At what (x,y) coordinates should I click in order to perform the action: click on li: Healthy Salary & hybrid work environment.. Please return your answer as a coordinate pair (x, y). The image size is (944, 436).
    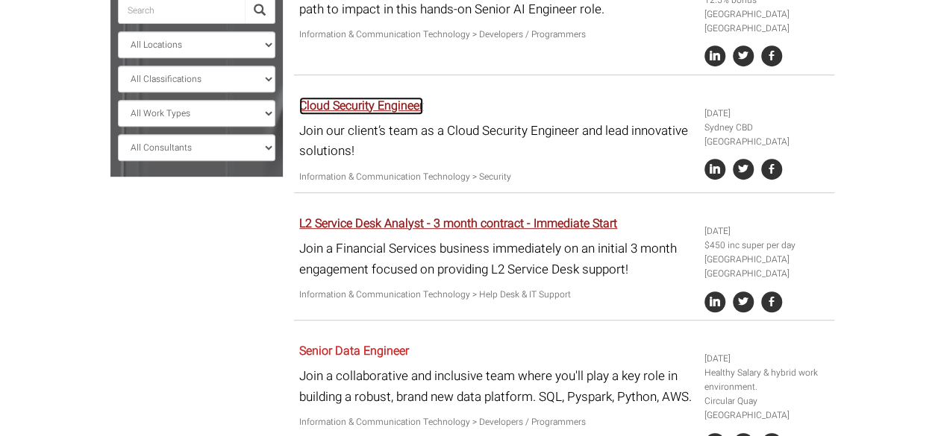
    Looking at the image, I should click on (766, 380).